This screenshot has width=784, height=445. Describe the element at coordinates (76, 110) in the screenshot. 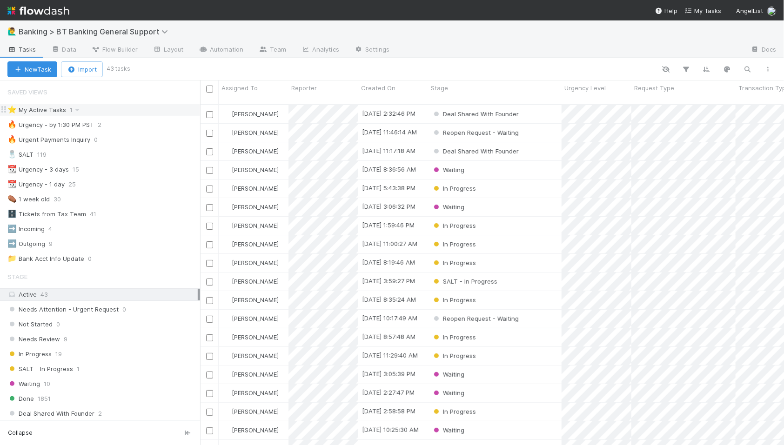

I see `span: 1` at that location.